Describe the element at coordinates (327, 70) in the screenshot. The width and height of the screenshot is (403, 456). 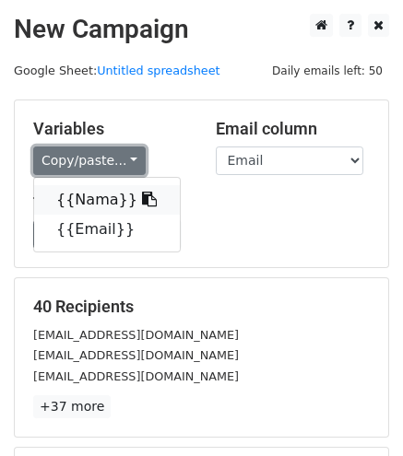
I see `a: Daily emails left: 50` at that location.